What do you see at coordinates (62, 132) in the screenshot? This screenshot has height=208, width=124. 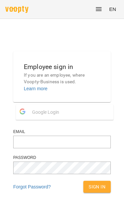 I see `div: Email` at bounding box center [62, 132].